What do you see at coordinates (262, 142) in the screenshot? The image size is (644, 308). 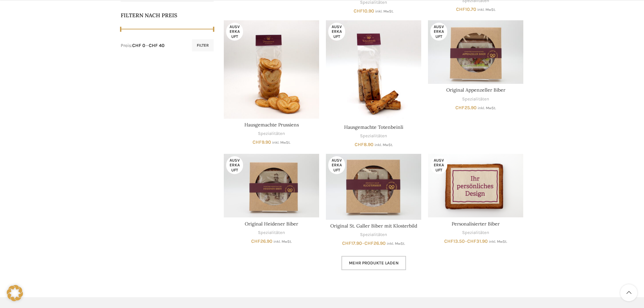 I see `bdi: 9.90` at bounding box center [262, 142].